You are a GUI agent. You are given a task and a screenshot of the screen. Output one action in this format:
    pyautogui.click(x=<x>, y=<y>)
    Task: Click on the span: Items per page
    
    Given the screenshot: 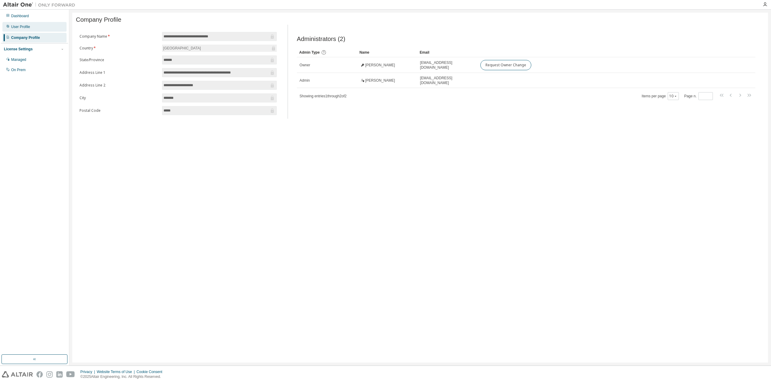 What is the action you would take?
    pyautogui.click(x=660, y=96)
    